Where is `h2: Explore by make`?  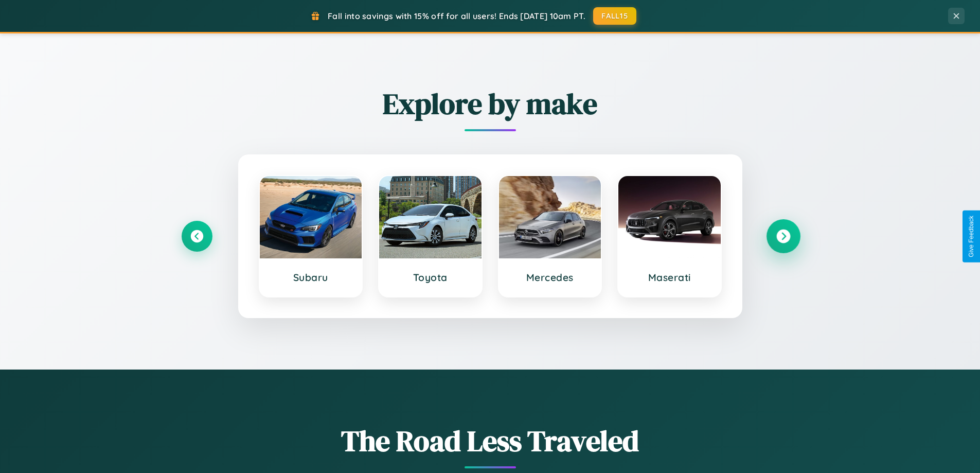 h2: Explore by make is located at coordinates (490, 103).